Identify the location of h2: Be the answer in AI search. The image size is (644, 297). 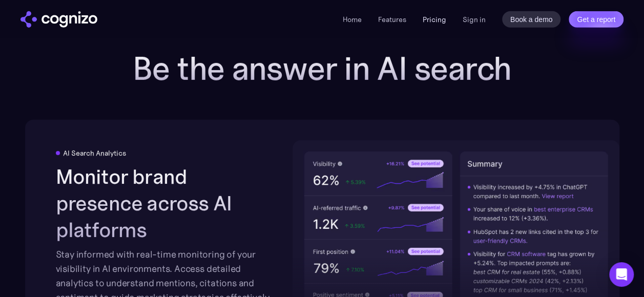
(322, 69).